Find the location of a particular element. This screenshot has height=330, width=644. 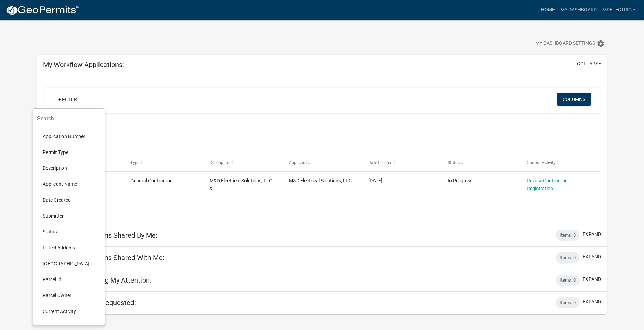

li: Parcel Address is located at coordinates (69, 248).